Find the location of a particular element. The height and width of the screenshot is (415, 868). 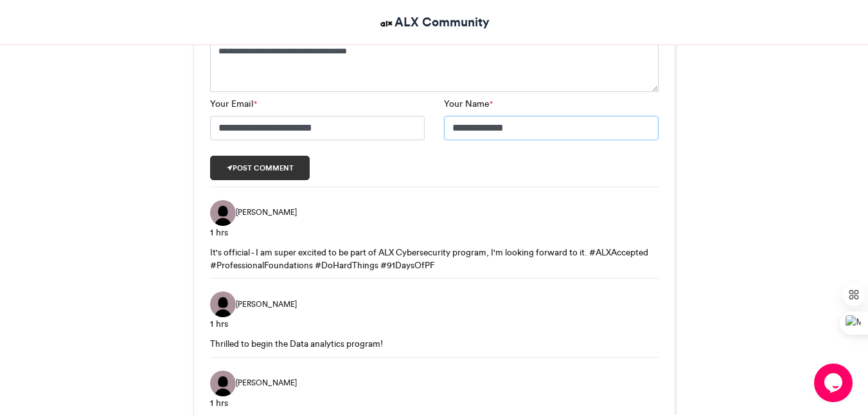

img: mona is located at coordinates (223, 384).